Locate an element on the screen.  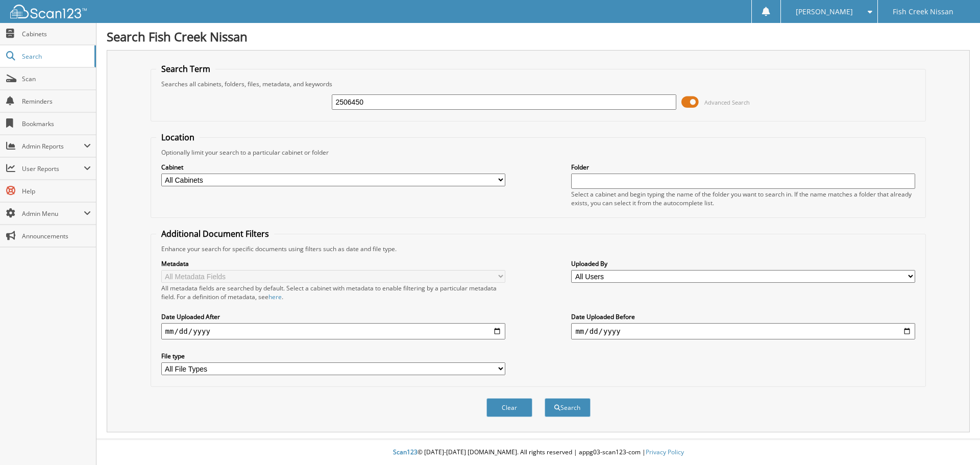
img: scan123-logo-white.svg is located at coordinates (49, 11).